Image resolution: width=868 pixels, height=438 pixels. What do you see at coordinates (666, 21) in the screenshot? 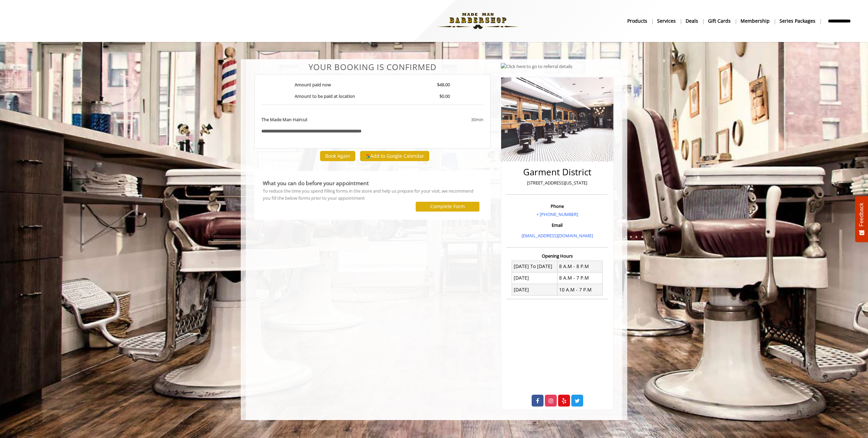
I see `b: Services` at bounding box center [666, 21].